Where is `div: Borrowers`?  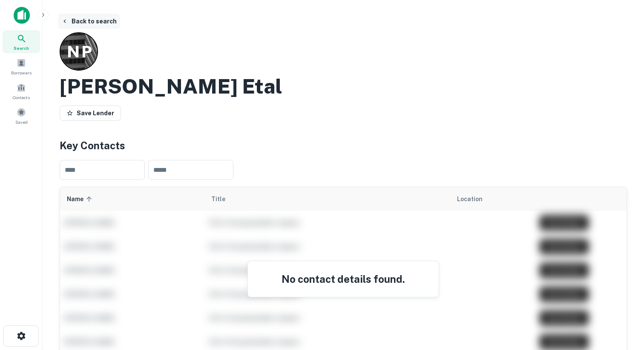 div: Borrowers is located at coordinates (21, 66).